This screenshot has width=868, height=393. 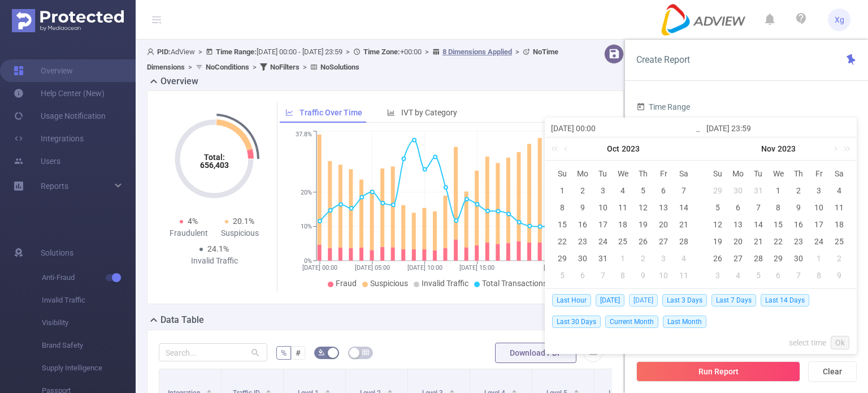 I want to click on div: 15, so click(x=778, y=224).